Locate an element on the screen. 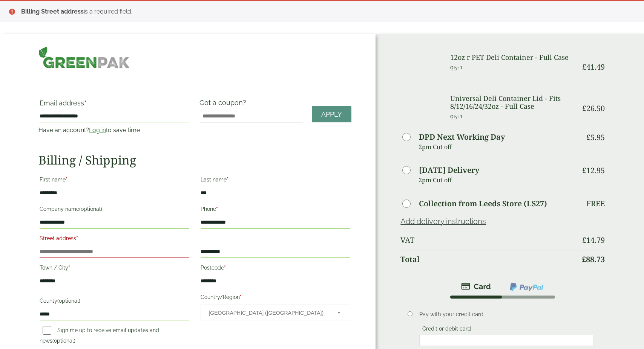 This screenshot has height=349, width=644. strong: Billing Street address is located at coordinates (52, 11).